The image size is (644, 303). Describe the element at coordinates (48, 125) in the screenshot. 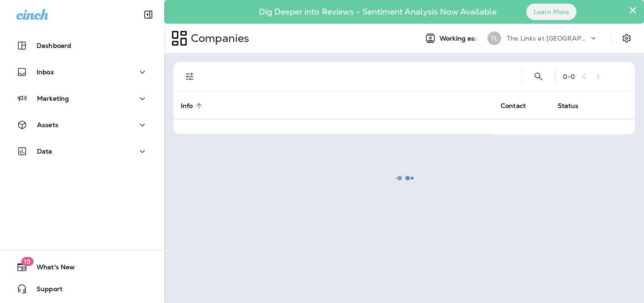

I see `p: Assets` at that location.